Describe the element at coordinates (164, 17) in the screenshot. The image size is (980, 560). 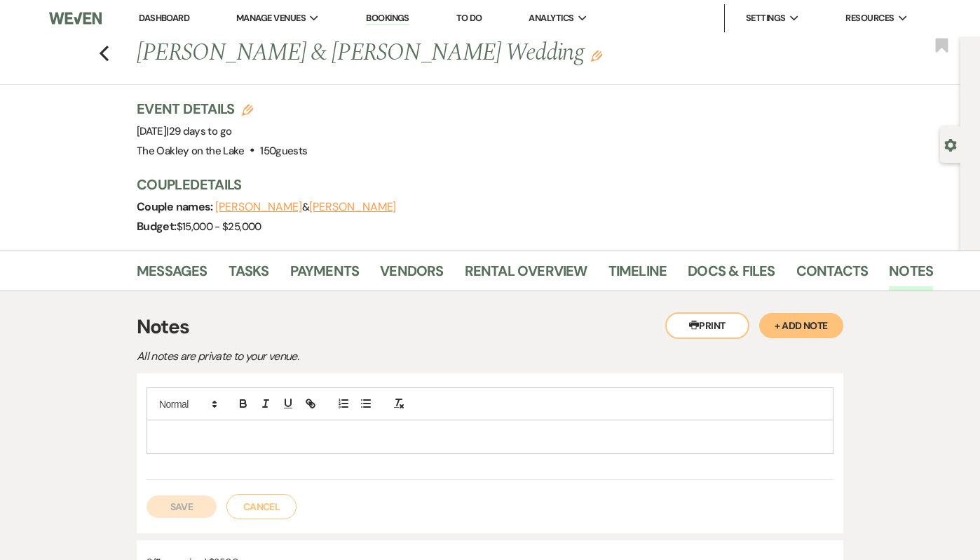
I see `a: Dashboard` at that location.